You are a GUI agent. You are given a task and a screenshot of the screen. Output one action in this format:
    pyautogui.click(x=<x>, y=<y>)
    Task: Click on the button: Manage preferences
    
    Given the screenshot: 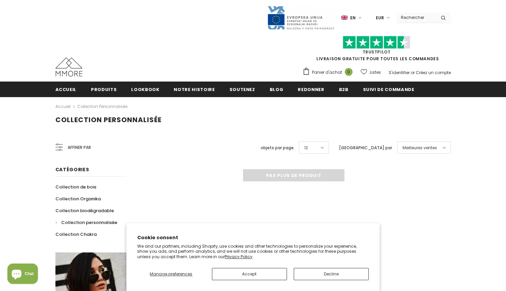 What is the action you would take?
    pyautogui.click(x=171, y=274)
    